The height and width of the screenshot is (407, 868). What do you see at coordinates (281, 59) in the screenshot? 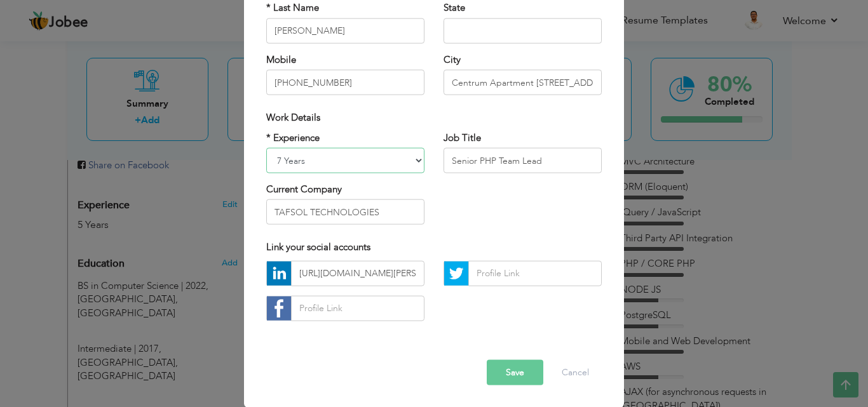
I see `label: Mobile` at bounding box center [281, 59].